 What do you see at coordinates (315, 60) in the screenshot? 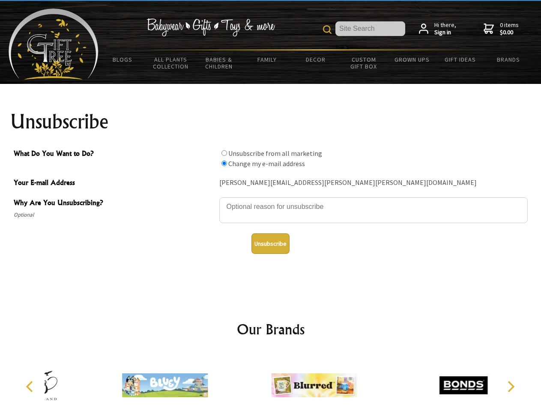
I see `a: Decor` at bounding box center [315, 60].